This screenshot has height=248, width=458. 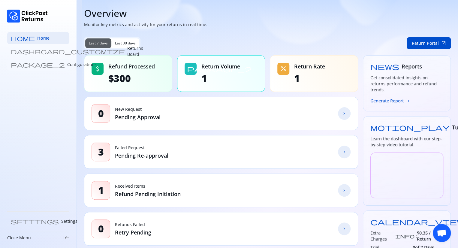 I want to click on a: settings Settings, so click(x=38, y=221).